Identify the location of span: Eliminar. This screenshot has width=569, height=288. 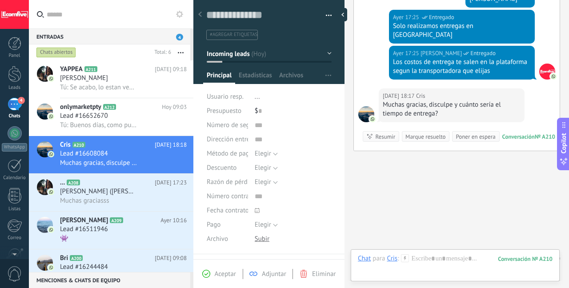
(324, 274).